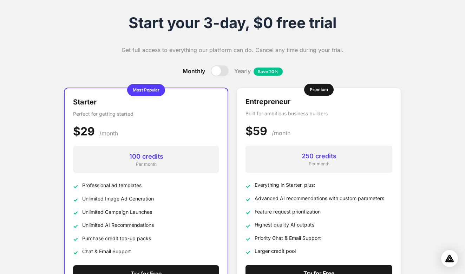 This screenshot has width=465, height=274. Describe the element at coordinates (256, 131) in the screenshot. I see `span: $59` at that location.